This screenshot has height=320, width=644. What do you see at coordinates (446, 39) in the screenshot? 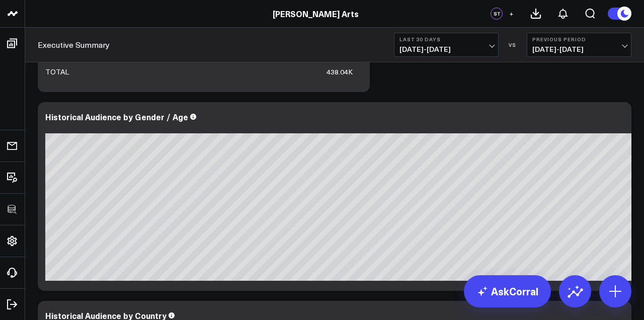
I see `b: Last 30 Days` at bounding box center [446, 39].